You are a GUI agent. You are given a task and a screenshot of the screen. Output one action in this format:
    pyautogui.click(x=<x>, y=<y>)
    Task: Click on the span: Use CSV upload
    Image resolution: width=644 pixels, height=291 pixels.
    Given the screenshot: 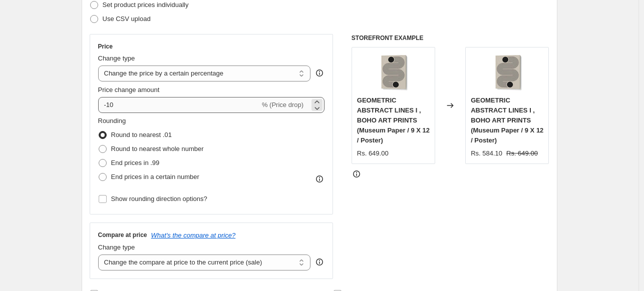 What is the action you would take?
    pyautogui.click(x=126, y=18)
    